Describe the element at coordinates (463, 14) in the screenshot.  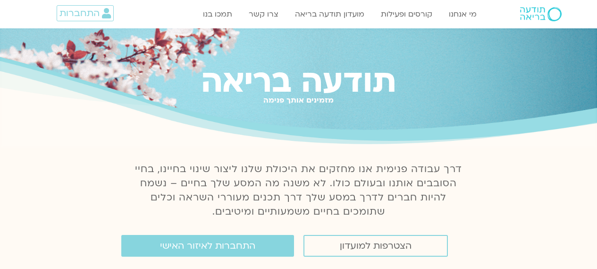
I see `a: מי אנחנו` at that location.